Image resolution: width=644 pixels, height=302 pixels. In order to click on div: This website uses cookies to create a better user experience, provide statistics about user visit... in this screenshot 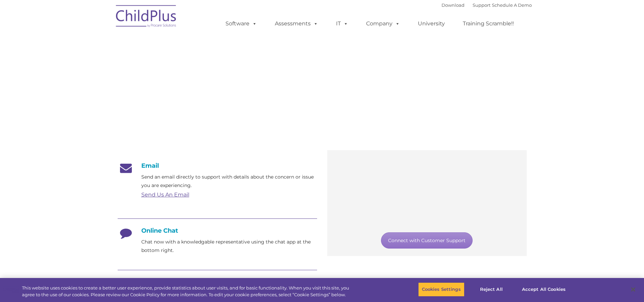, I will do `click(188, 291)`.